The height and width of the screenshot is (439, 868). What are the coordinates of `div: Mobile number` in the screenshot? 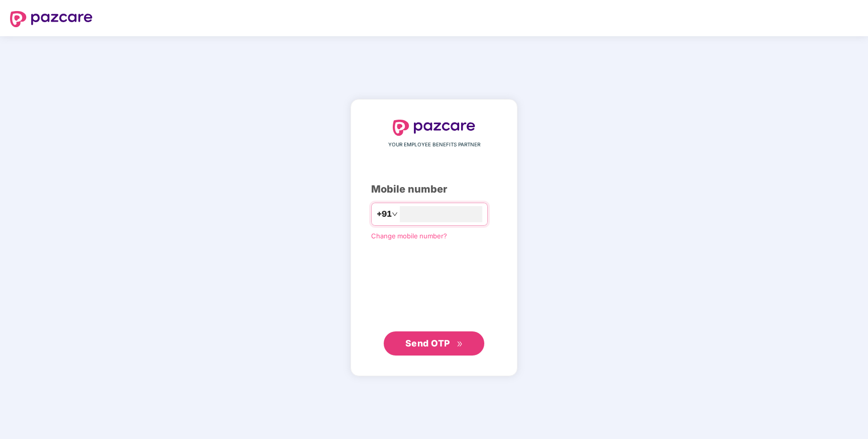 It's located at (434, 189).